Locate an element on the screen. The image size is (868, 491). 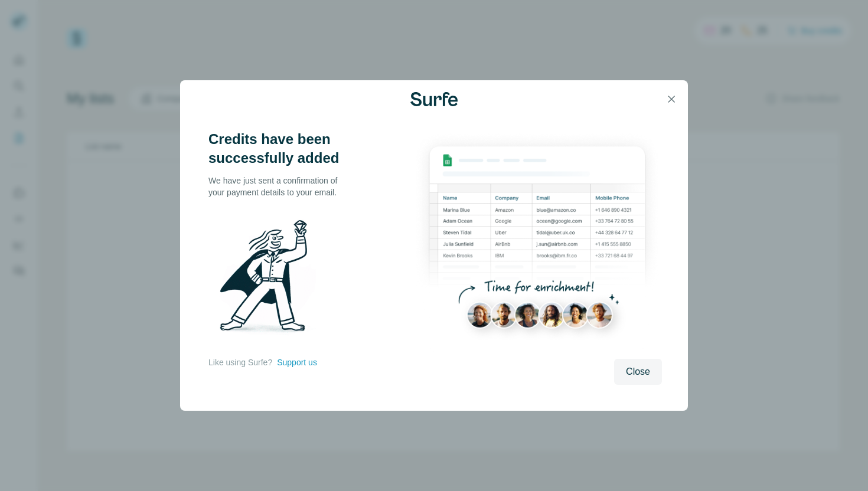
img: Surfe Illustration - Man holding diamond is located at coordinates (270, 278).